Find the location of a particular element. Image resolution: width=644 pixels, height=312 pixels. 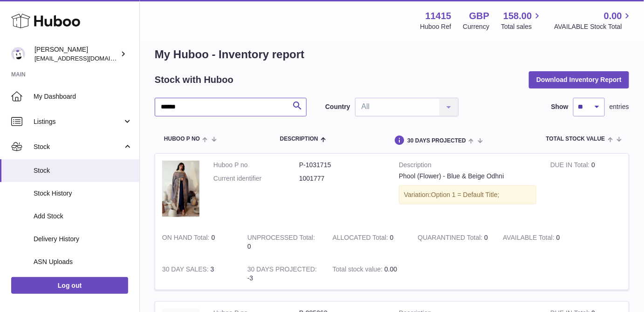

strong: 30 DAYS PROJECTED is located at coordinates (282, 270).